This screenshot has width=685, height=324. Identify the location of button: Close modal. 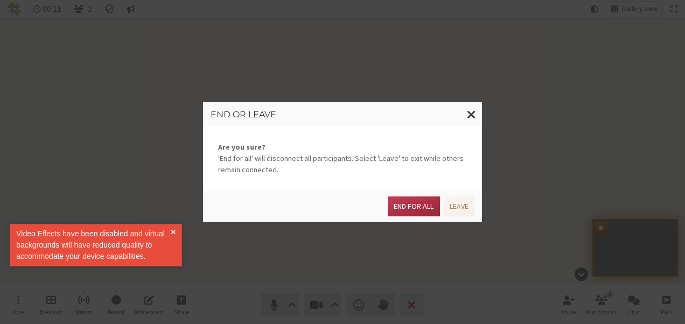
(471, 115).